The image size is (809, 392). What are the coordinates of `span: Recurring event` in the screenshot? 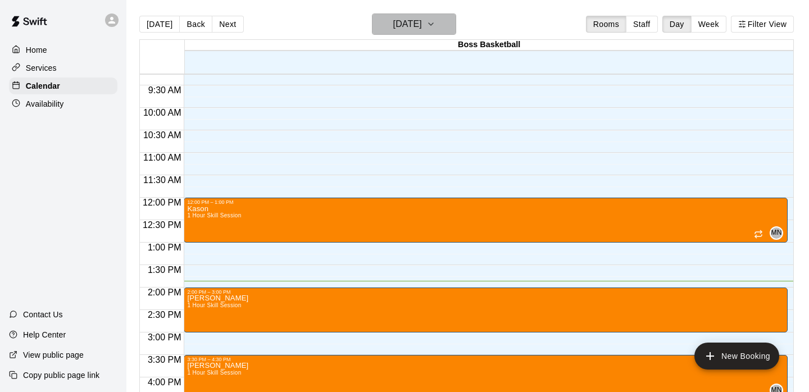 It's located at (758, 234).